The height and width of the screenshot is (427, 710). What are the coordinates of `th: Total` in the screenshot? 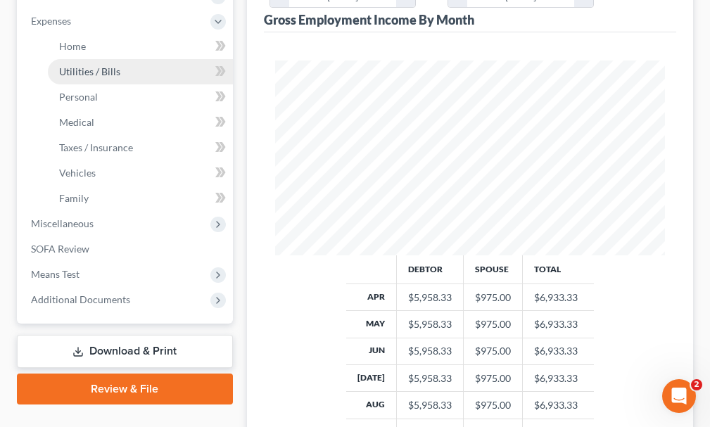 It's located at (558, 270).